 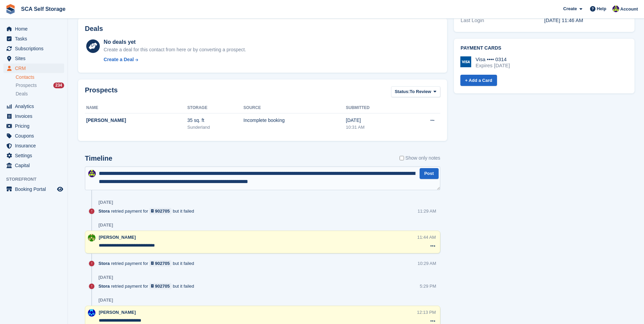 I want to click on span: Analytics, so click(x=35, y=106).